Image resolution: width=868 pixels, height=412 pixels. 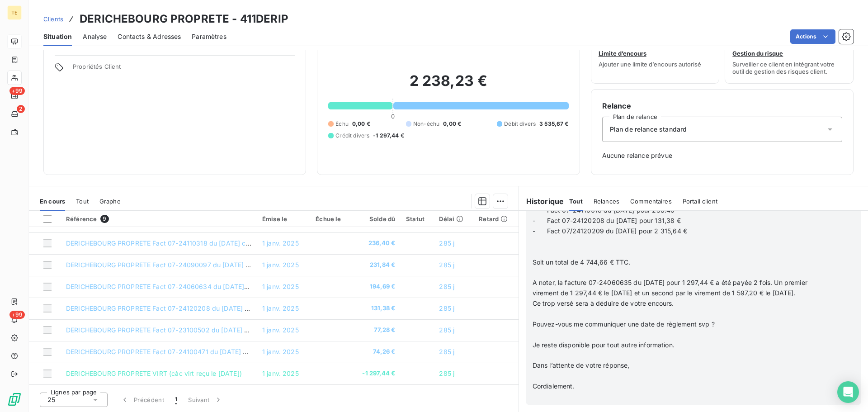 I want to click on div: Open Intercom Messenger, so click(x=848, y=392).